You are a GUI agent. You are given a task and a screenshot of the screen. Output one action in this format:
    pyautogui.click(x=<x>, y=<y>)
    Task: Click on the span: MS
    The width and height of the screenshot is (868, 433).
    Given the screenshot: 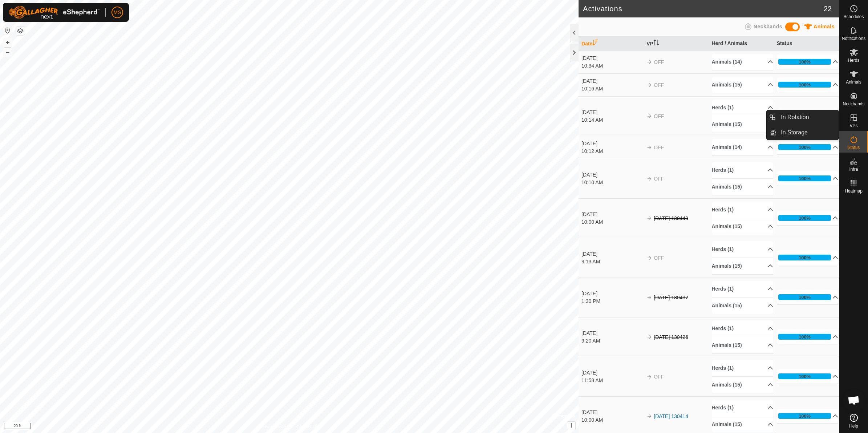 What is the action you would take?
    pyautogui.click(x=117, y=12)
    